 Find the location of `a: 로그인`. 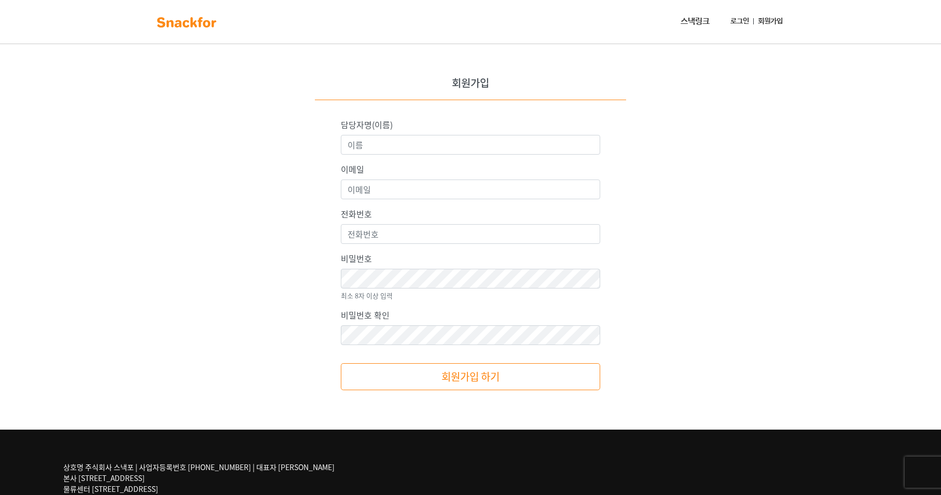

a: 로그인 is located at coordinates (740, 21).